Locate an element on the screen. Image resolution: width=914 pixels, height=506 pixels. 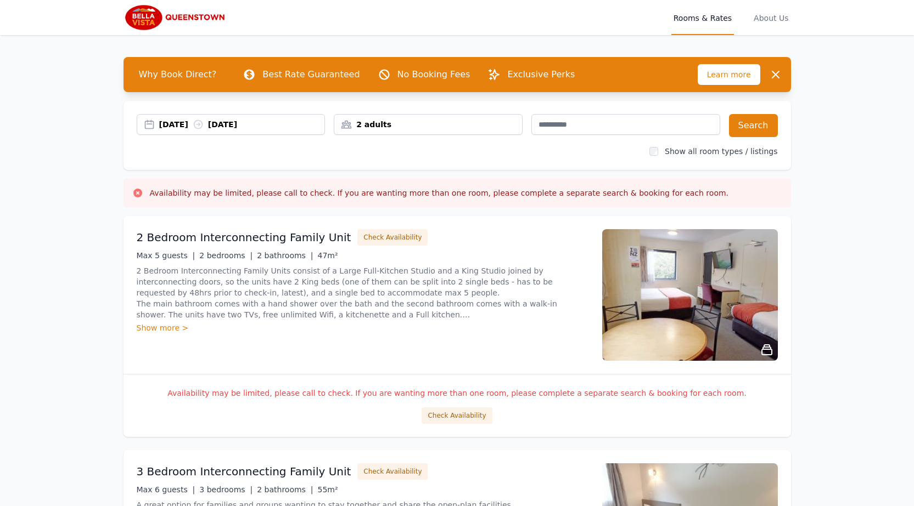
span: 55m² is located at coordinates (328, 490).